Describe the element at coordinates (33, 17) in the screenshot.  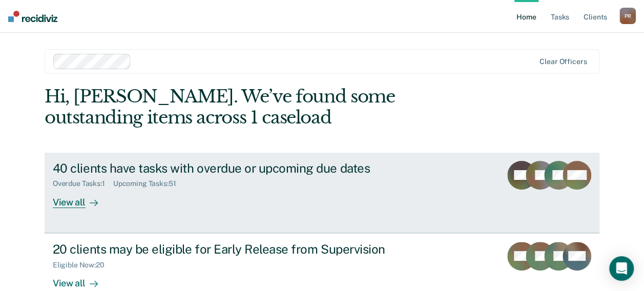
I see `img: Recidiviz` at that location.